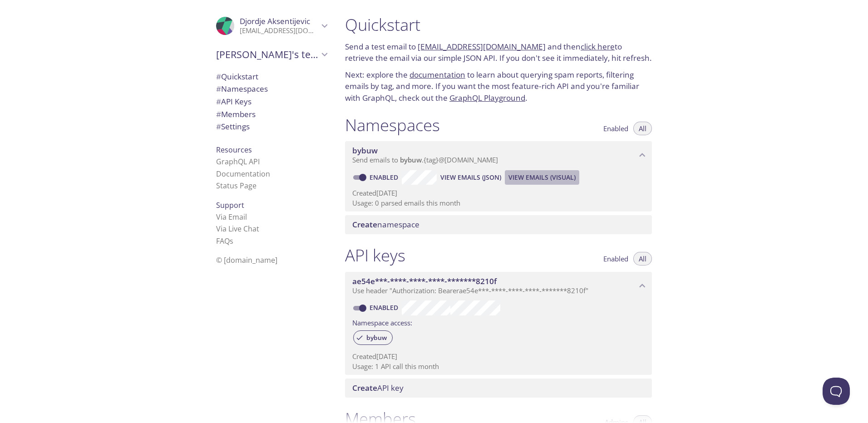 The height and width of the screenshot is (423, 868). What do you see at coordinates (237, 76) in the screenshot?
I see `span: Quickstart` at bounding box center [237, 76].